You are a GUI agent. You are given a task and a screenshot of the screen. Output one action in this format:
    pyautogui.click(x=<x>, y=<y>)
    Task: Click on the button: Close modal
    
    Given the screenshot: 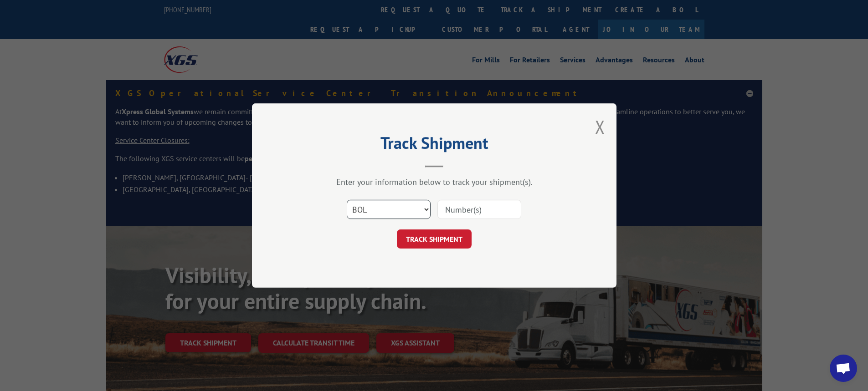 What is the action you would take?
    pyautogui.click(x=600, y=126)
    